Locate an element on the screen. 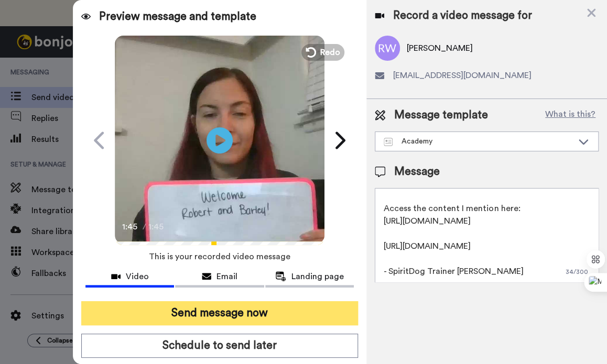 The image size is (607, 364). span: Video is located at coordinates (137, 276).